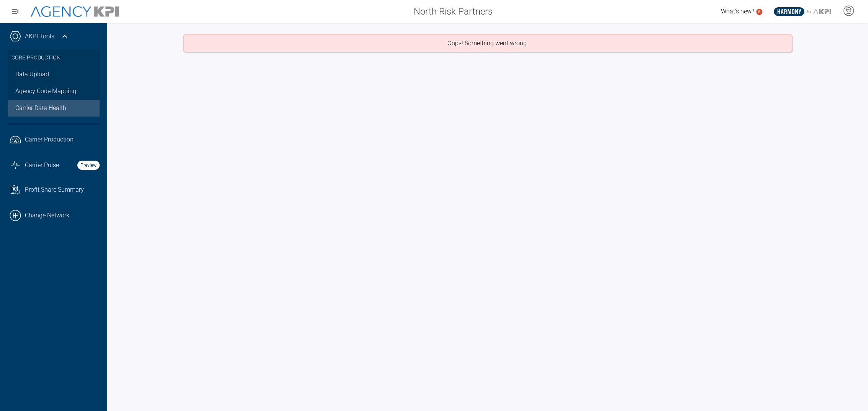 The width and height of the screenshot is (868, 411). Describe the element at coordinates (89, 165) in the screenshot. I see `strong: Preview` at that location.